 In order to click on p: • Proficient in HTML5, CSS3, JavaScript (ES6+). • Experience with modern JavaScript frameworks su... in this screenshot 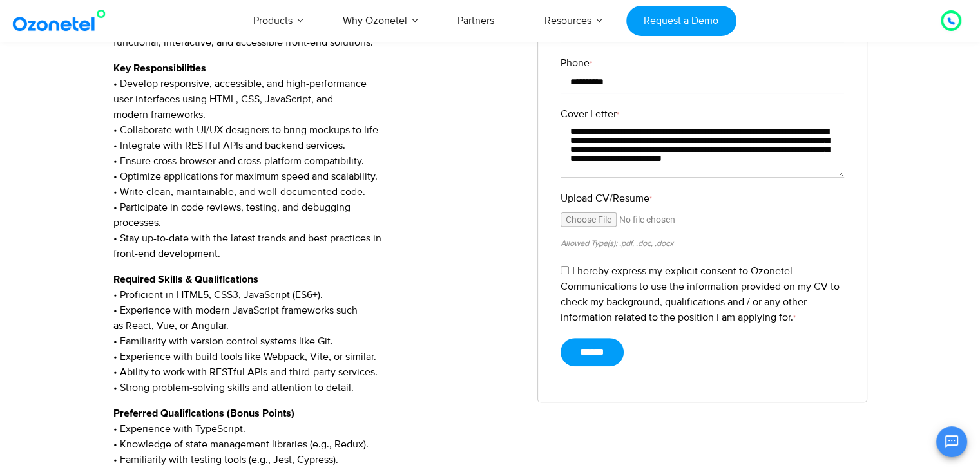, I will do `click(316, 334)`.